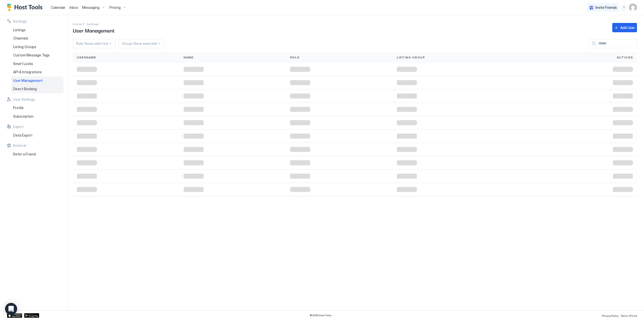  Describe the element at coordinates (26, 7) in the screenshot. I see `div: Host Tools Logo` at that location.